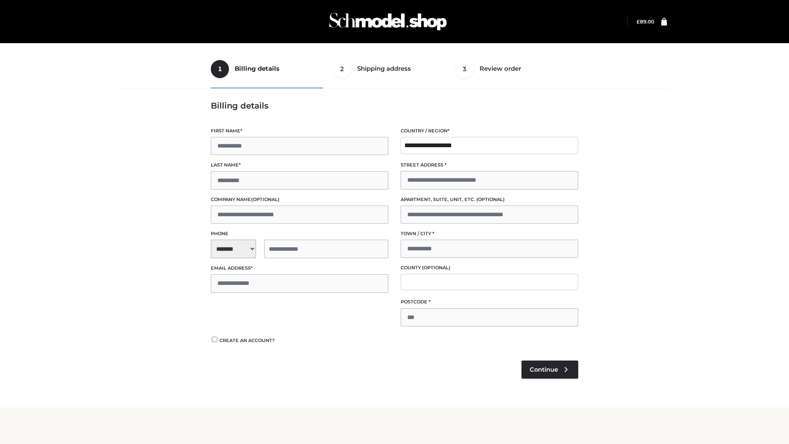 This screenshot has height=444, width=789. I want to click on label: Email address, so click(299, 268).